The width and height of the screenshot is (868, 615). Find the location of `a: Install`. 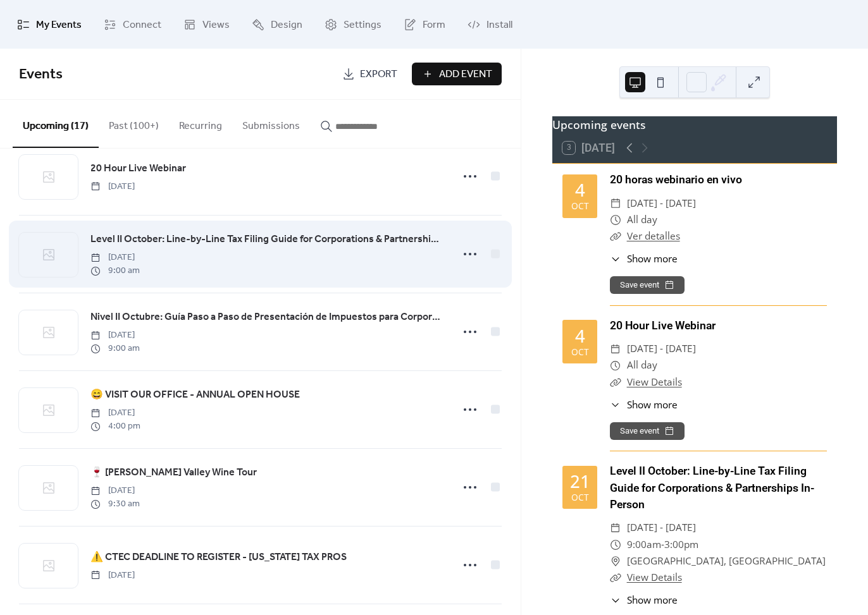

a: Install is located at coordinates (489, 24).